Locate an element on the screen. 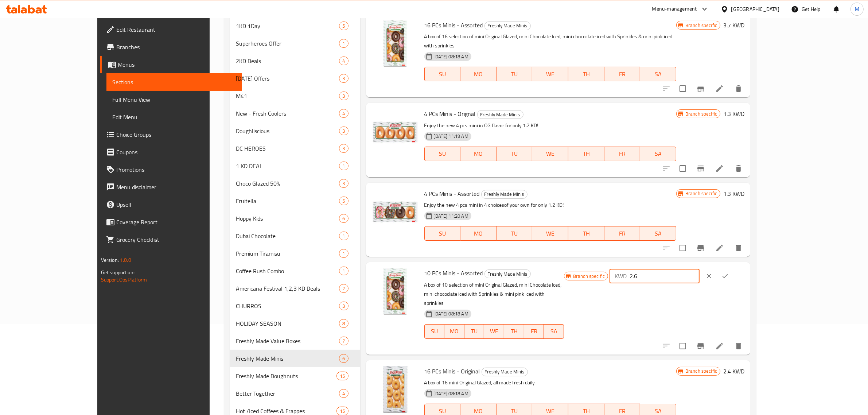 Image resolution: width=868 pixels, height=415 pixels. a: Sections is located at coordinates (174, 82).